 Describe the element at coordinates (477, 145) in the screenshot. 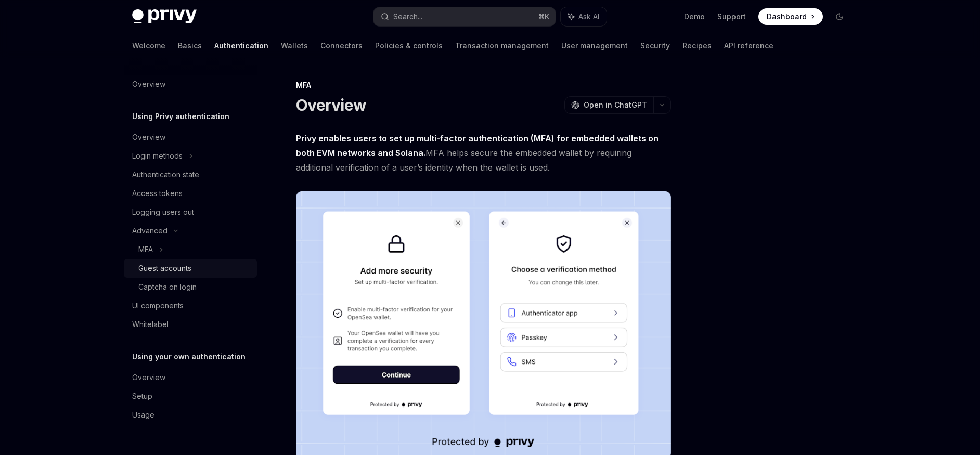

I see `strong: Privy enables users to set up multi-factor authentication (MFA) for embedded wallets on both EVM ...` at that location.